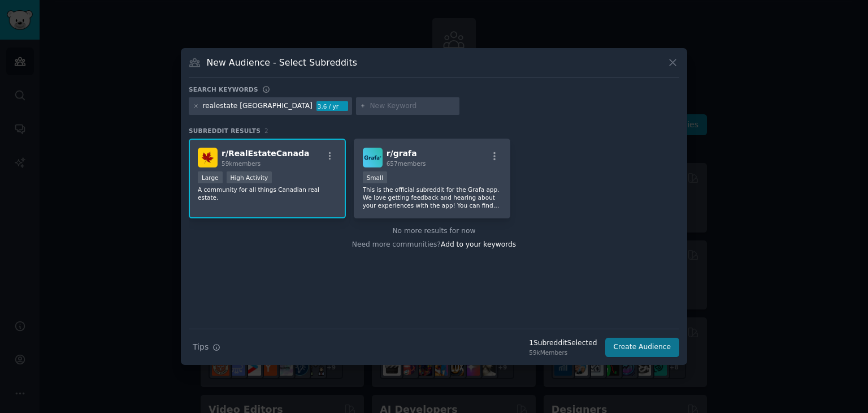 This screenshot has width=868, height=413. I want to click on img: RealEstateCanada, so click(208, 158).